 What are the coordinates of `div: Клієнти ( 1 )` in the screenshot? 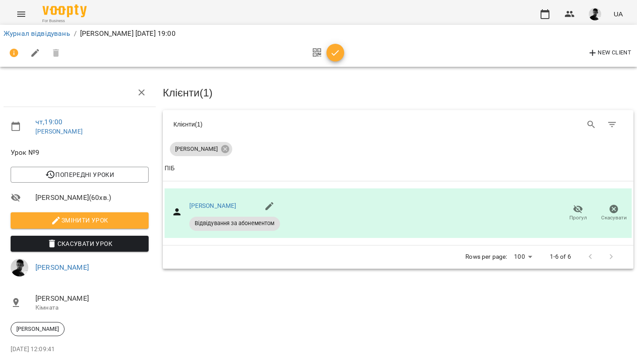 It's located at (282, 124).